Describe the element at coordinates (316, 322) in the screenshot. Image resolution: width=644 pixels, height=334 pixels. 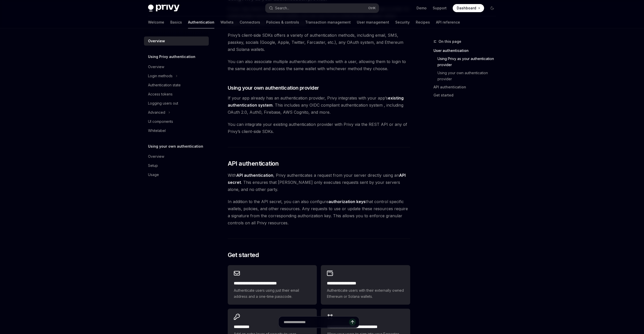
I see `input: Ask a question...` at that location.